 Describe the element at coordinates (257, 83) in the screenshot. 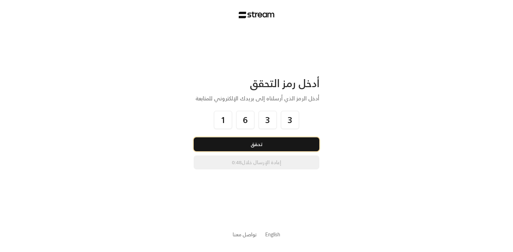

I see `div: أدخل رمز التحقق` at that location.